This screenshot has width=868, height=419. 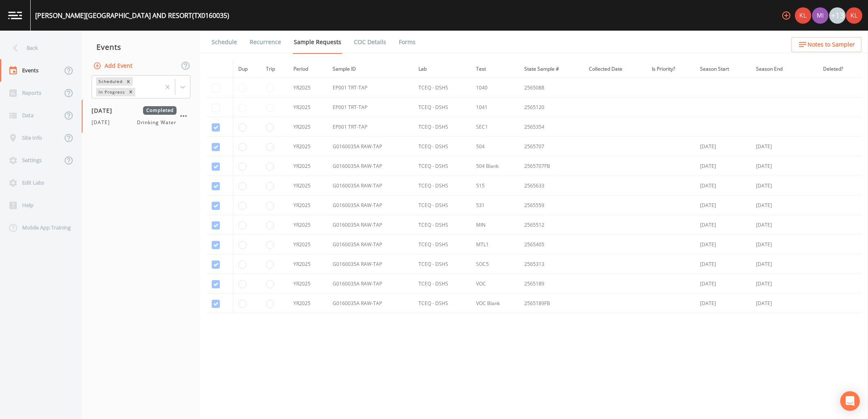 I want to click on td: 2565354, so click(x=551, y=127).